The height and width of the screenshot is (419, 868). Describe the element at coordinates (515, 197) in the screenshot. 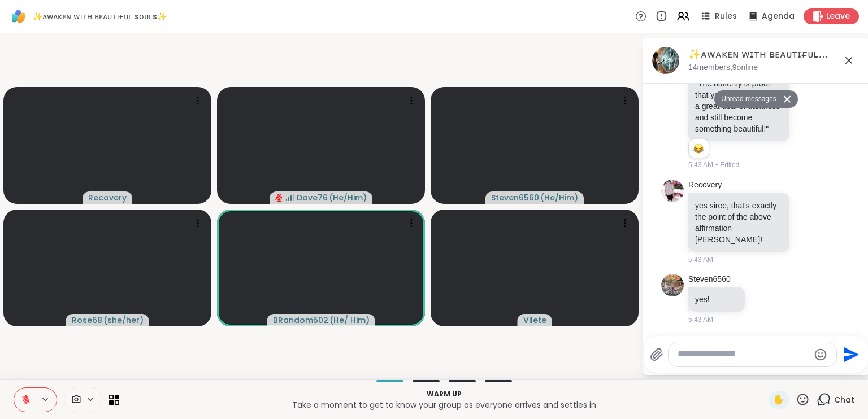

I see `span: Steven6560` at that location.